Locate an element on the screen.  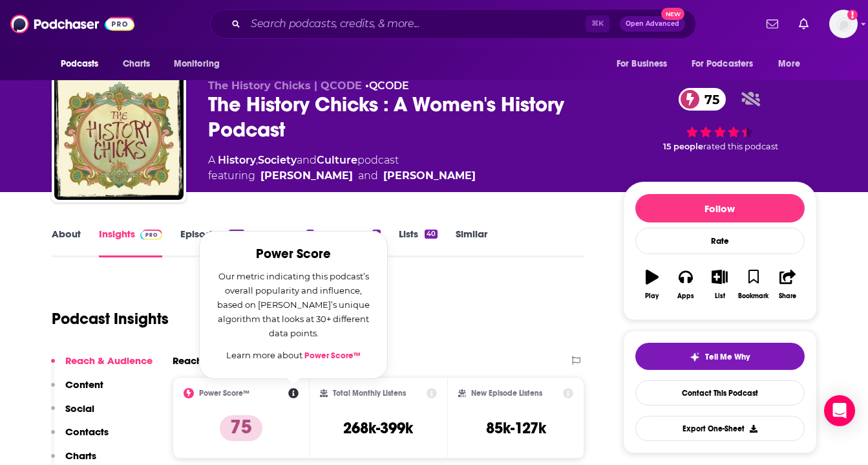
div: Apps is located at coordinates (686, 297).